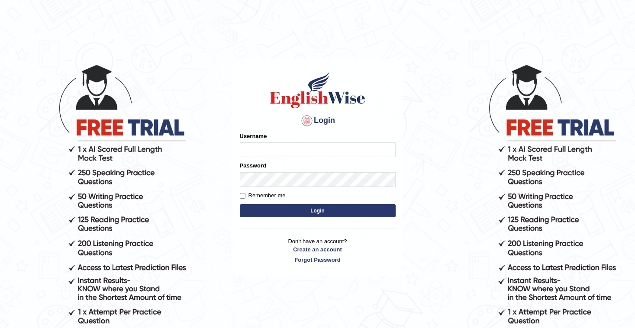 The height and width of the screenshot is (328, 635). Describe the element at coordinates (243, 196) in the screenshot. I see `input: Remember me` at that location.